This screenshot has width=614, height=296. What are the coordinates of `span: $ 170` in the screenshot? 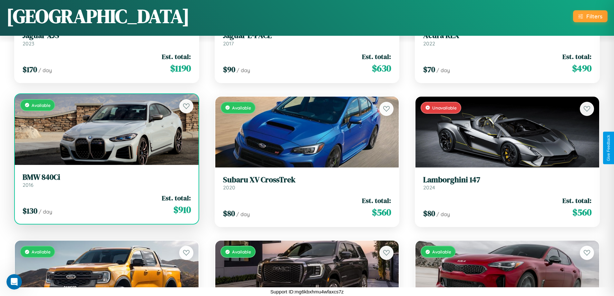 It's located at (30, 69).